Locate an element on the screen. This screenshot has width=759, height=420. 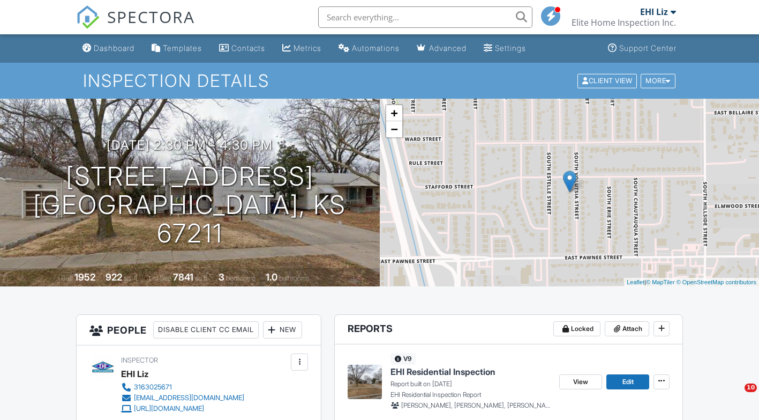
div: Disable Client CC Email is located at coordinates (206, 330).